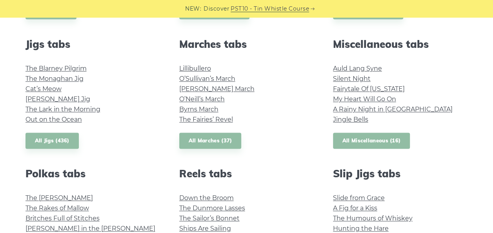 This screenshot has width=493, height=233. I want to click on a: Britches Full of Stitches, so click(62, 218).